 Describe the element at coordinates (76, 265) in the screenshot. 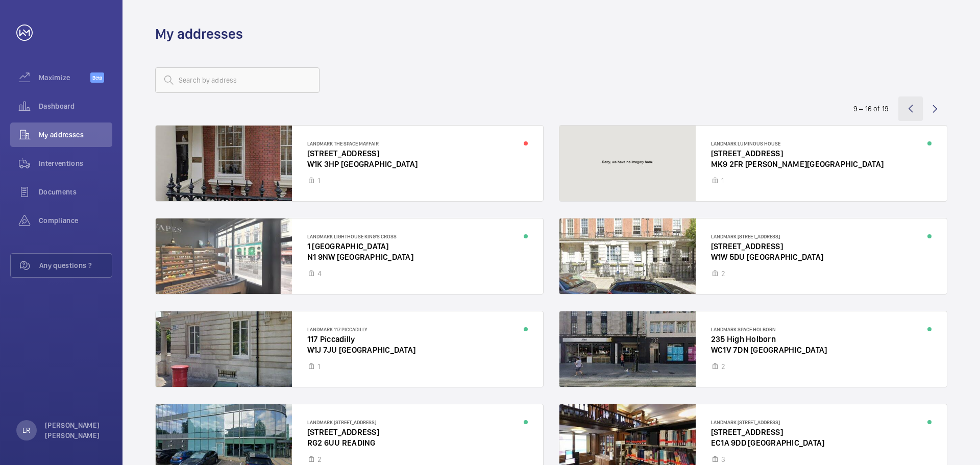

I see `span: Any questions ?` at that location.